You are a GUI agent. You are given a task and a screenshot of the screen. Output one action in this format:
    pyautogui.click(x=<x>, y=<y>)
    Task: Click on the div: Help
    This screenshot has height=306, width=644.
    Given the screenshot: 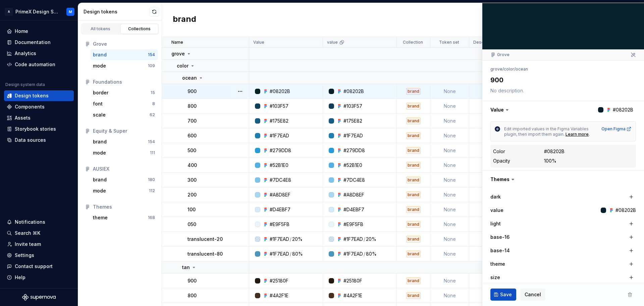 What is the action you would take?
    pyautogui.click(x=20, y=277)
    